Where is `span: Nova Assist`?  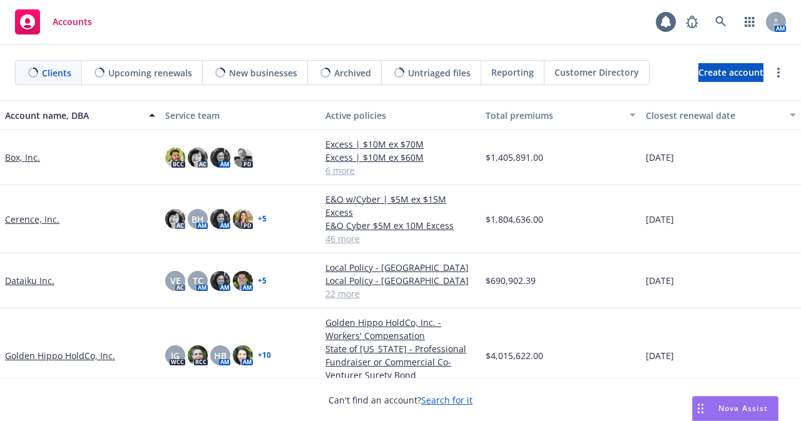
span: Nova Assist is located at coordinates (743, 408).